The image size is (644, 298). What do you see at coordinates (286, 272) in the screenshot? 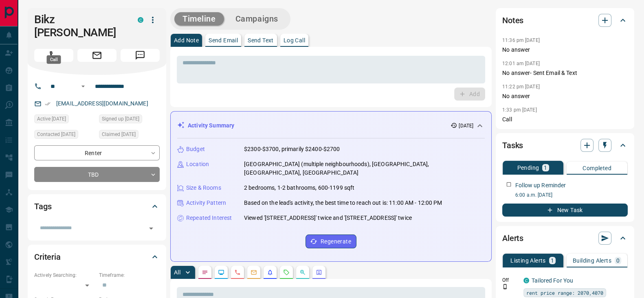
I see `svg: Requests` at bounding box center [286, 272].